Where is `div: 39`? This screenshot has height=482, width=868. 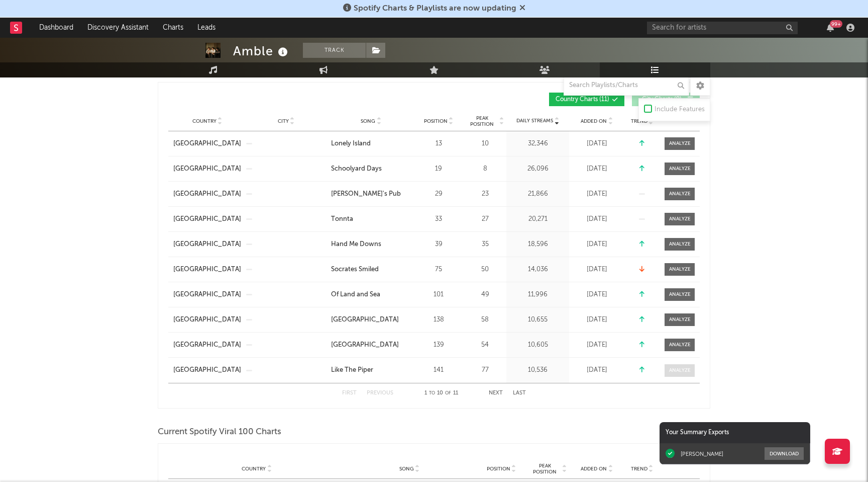 div: 39 is located at coordinates (438, 245).